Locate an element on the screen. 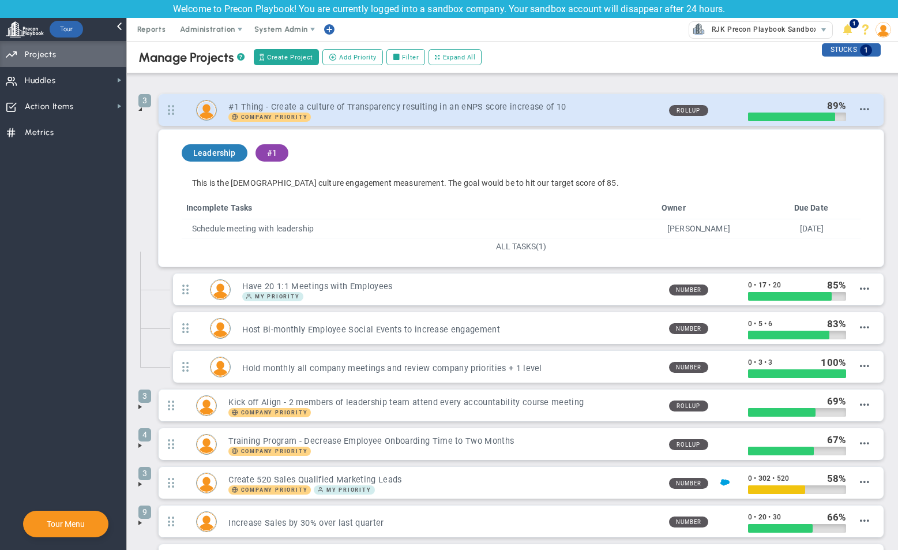 Image resolution: width=898 pixels, height=550 pixels. span: Schedule meeting with leadership is located at coordinates (253, 228).